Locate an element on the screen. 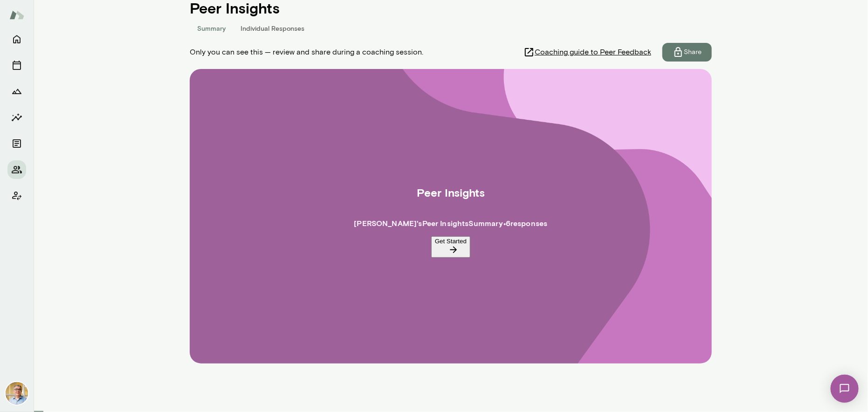  button: Summary is located at coordinates (211, 28).